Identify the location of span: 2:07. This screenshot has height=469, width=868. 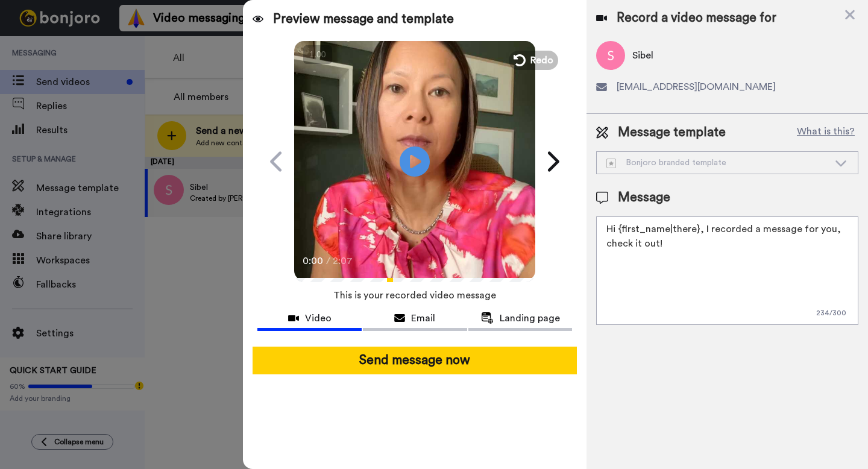
(343, 261).